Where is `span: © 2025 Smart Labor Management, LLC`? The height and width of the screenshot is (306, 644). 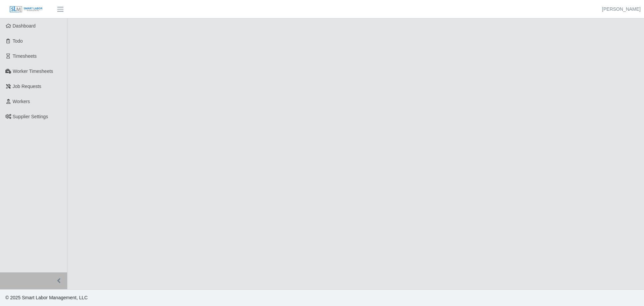
span: © 2025 Smart Labor Management, LLC is located at coordinates (46, 298).